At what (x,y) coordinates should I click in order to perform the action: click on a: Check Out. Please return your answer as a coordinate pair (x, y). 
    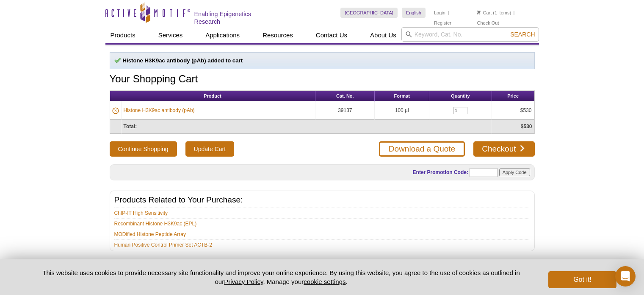
    Looking at the image, I should click on (488, 23).